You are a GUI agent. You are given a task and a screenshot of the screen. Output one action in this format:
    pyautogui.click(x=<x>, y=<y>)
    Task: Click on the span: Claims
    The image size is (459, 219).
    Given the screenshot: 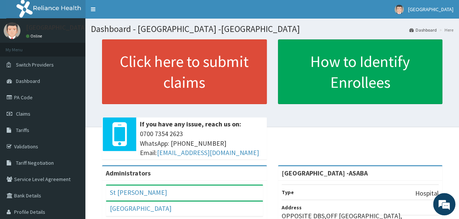 What is the action you would take?
    pyautogui.click(x=23, y=114)
    